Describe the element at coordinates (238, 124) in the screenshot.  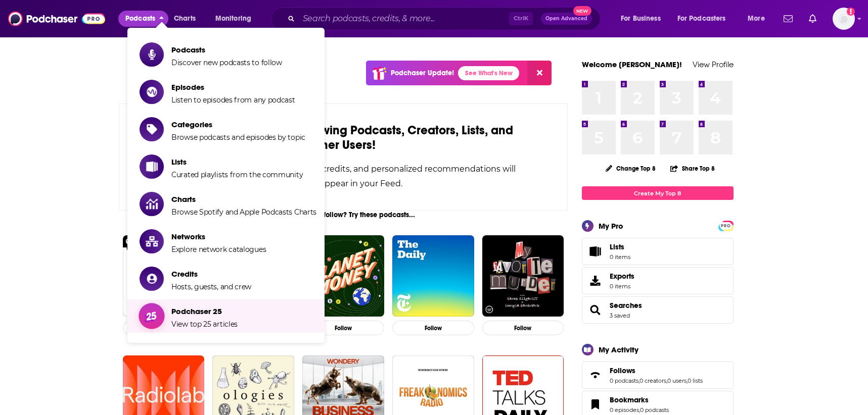
I see `span: Categories` at that location.